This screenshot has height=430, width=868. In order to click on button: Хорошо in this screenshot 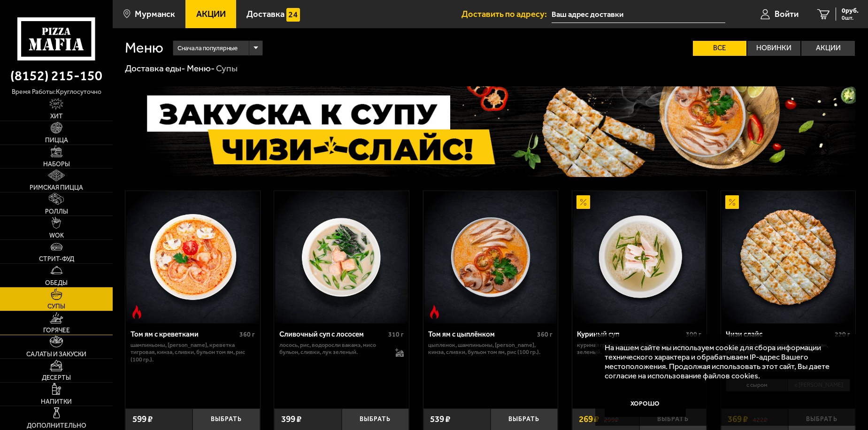, I will do `click(645, 403)`.